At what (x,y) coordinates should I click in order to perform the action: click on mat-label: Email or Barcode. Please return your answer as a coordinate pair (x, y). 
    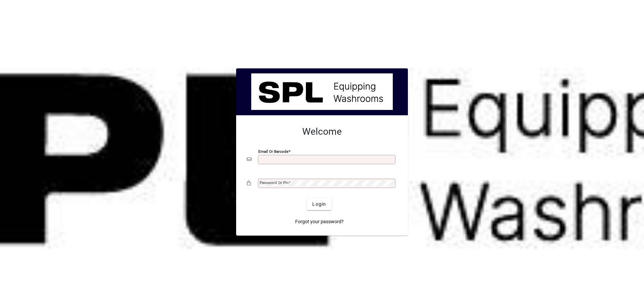
    Looking at the image, I should click on (273, 151).